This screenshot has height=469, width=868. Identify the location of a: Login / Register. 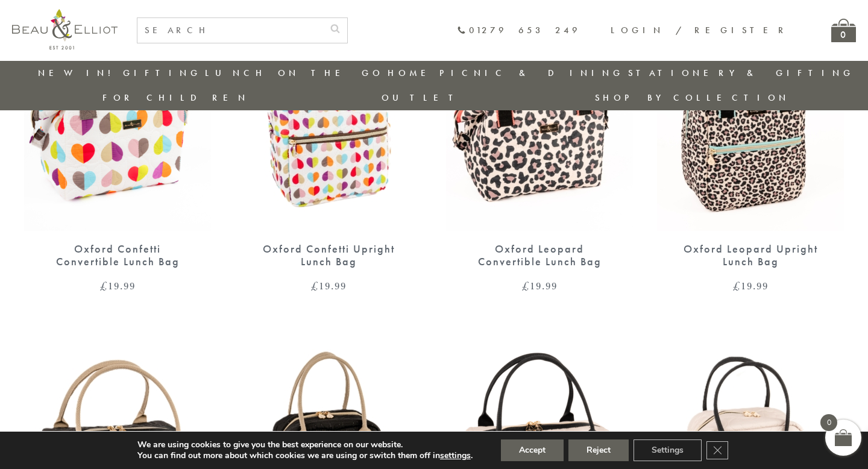
(700, 30).